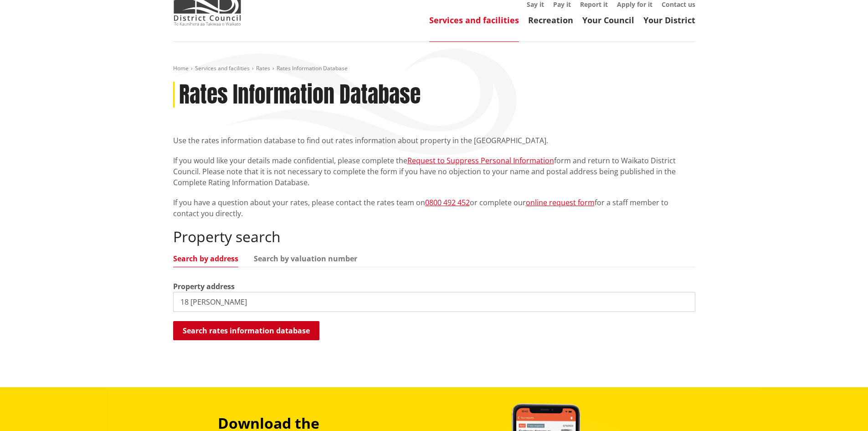 This screenshot has width=868, height=431. What do you see at coordinates (204, 286) in the screenshot?
I see `label: Property address` at bounding box center [204, 286].